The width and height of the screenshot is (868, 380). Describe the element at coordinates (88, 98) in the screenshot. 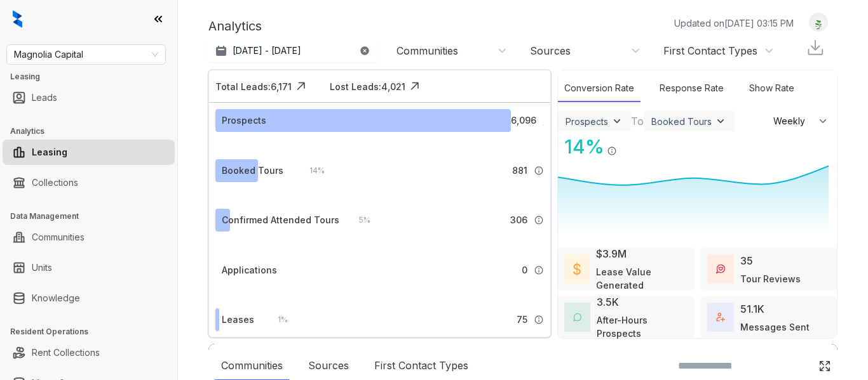

I see `li: Leads` at that location.